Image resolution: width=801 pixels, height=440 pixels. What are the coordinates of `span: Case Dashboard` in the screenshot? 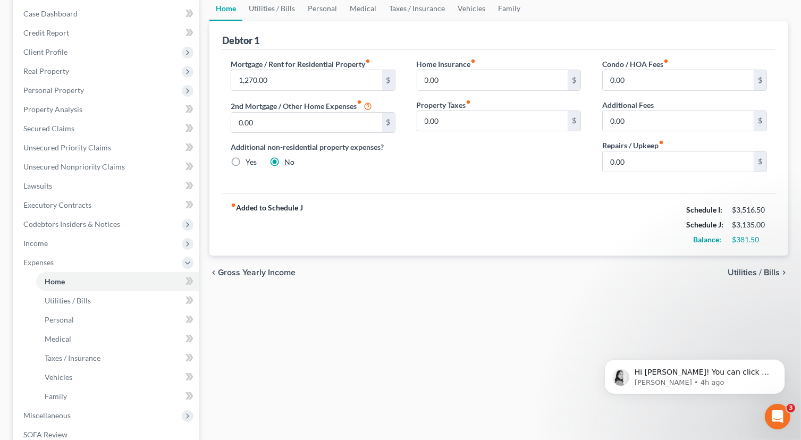 It's located at (50, 13).